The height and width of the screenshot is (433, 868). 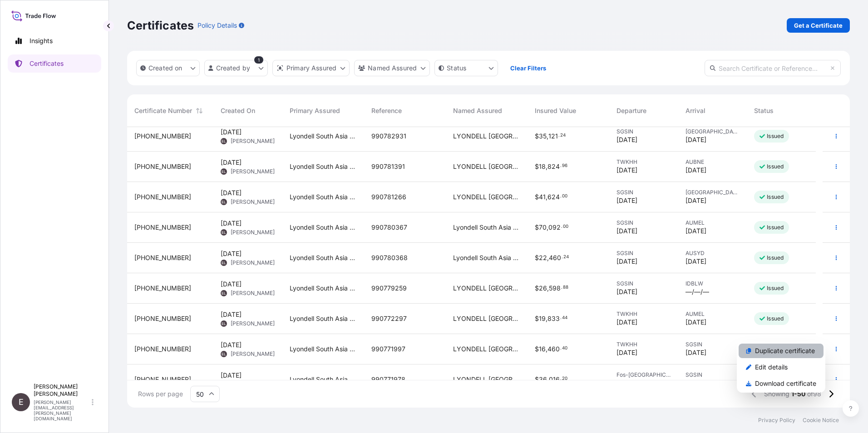 I want to click on a: Duplicate certificate, so click(x=781, y=351).